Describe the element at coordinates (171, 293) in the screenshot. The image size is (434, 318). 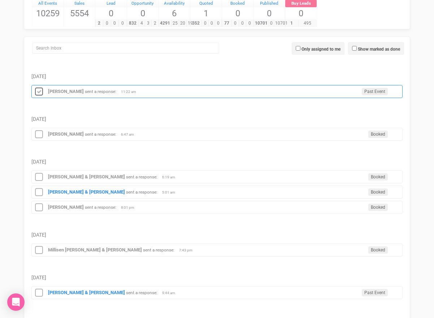
I see `span: 9:44 am` at that location.